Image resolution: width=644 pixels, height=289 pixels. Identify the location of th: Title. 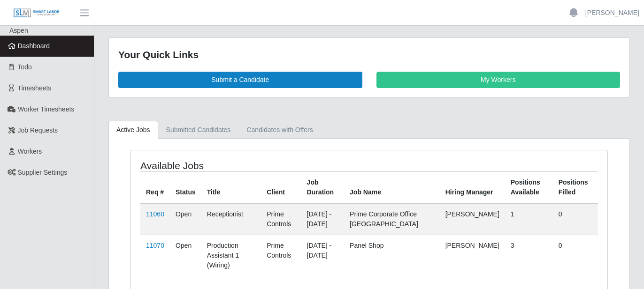
(231, 187).